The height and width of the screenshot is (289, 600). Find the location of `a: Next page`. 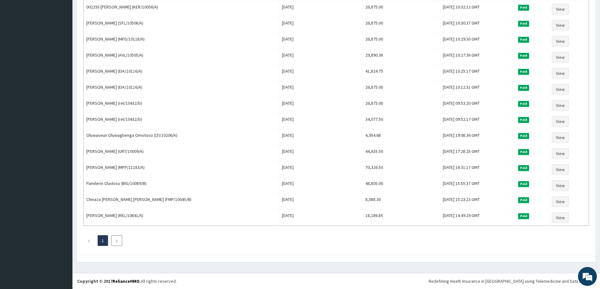

a: Next page is located at coordinates (116, 241).